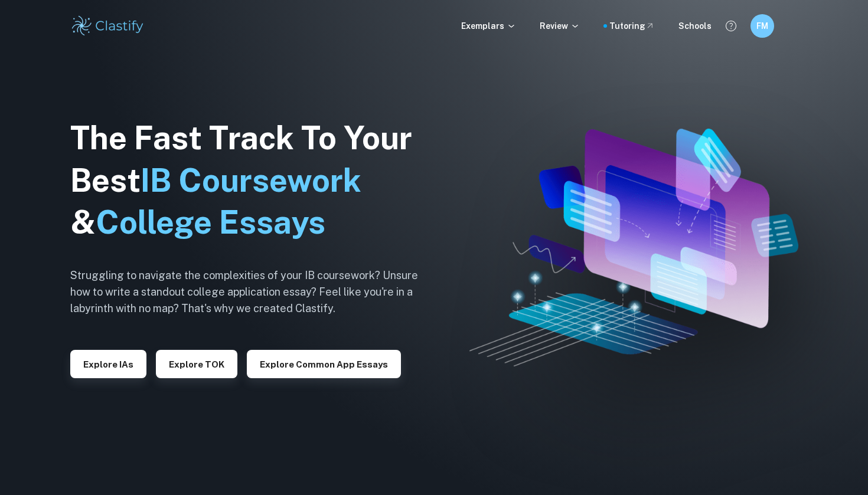 This screenshot has width=868, height=495. I want to click on button: Help and Feedback, so click(731, 26).